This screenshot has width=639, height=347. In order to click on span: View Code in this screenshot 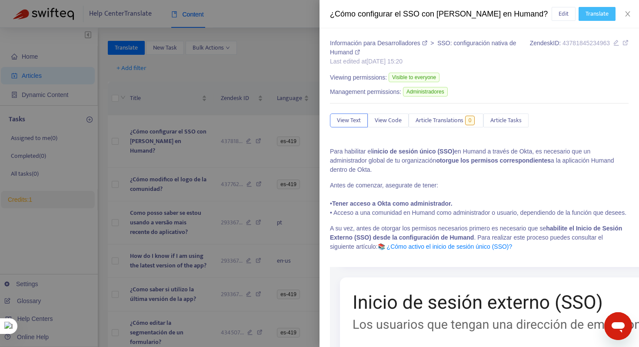, I will do `click(388, 120)`.